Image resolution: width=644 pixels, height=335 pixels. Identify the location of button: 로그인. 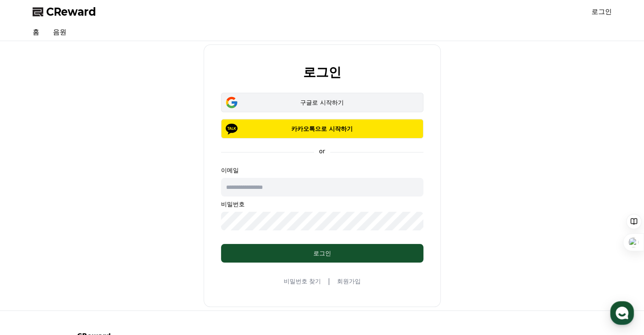
(322, 253).